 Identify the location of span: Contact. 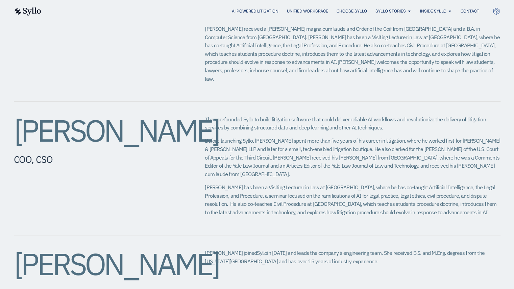
(469, 11).